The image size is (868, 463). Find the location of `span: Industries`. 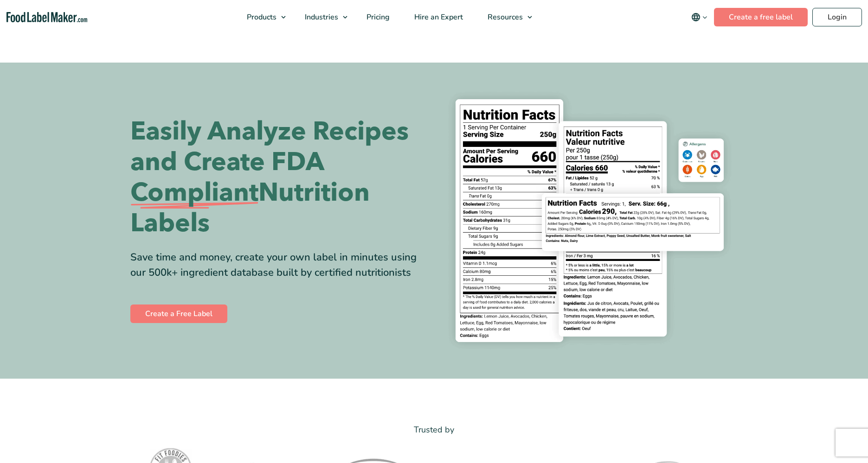

span: Industries is located at coordinates (321, 17).